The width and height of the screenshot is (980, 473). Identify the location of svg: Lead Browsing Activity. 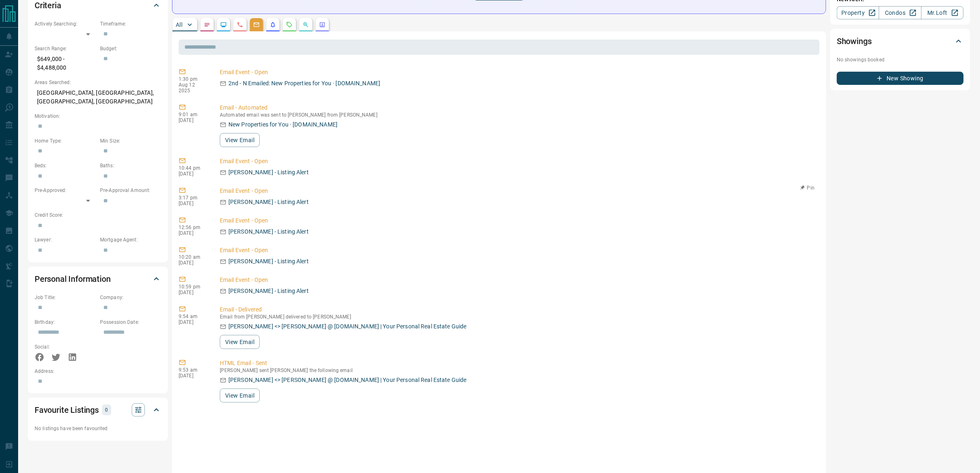
(223, 25).